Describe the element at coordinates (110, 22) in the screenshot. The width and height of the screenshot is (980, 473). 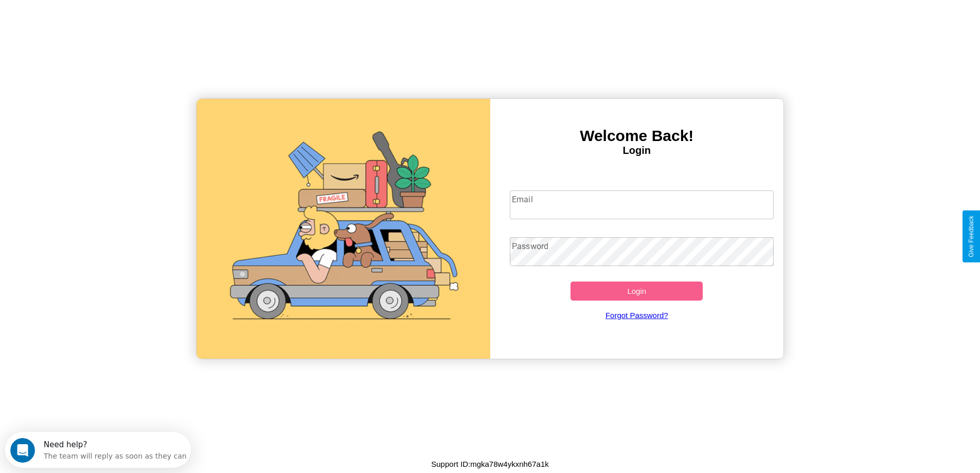
I see `div: The team will reply as soon as they can` at that location.